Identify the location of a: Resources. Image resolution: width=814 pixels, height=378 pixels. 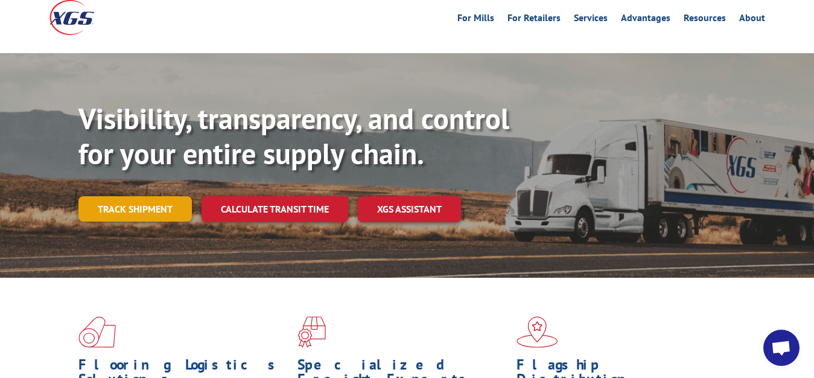
(705, 20).